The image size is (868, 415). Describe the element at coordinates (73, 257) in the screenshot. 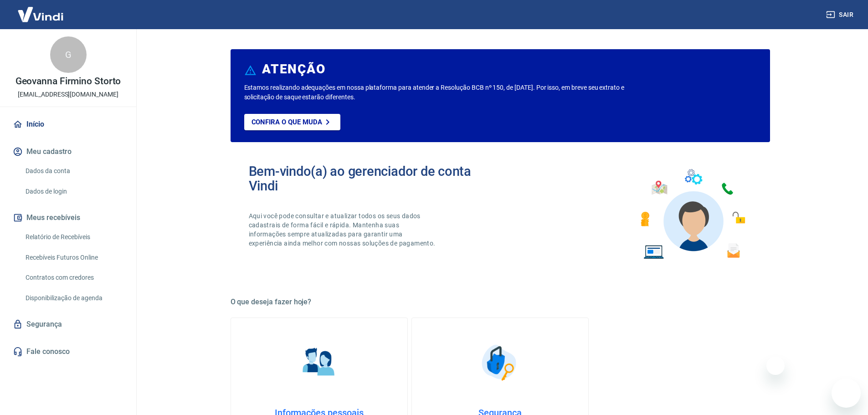

I see `a: Recebíveis Futuros Online` at that location.